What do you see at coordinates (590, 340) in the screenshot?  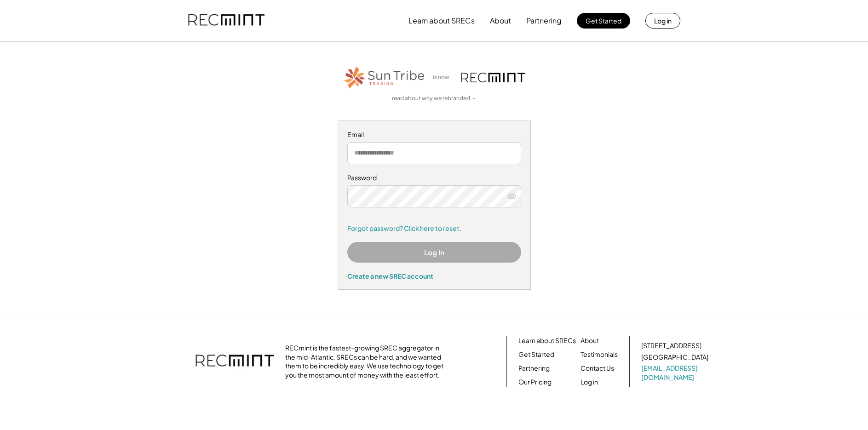 I see `a: About` at bounding box center [590, 340].